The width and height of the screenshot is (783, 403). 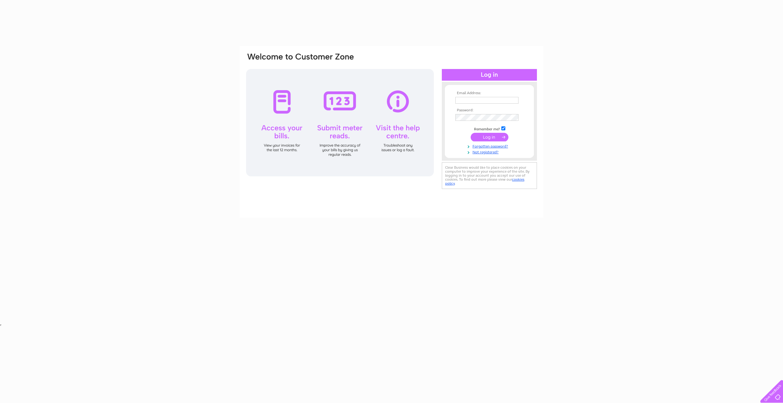 What do you see at coordinates (489, 93) in the screenshot?
I see `th: Email Address:` at bounding box center [489, 93].